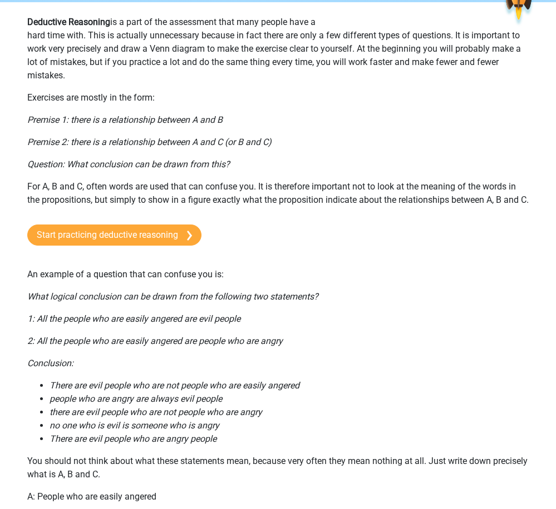  I want to click on i: 2: All the people who are easily angered are people who are angry, so click(155, 341).